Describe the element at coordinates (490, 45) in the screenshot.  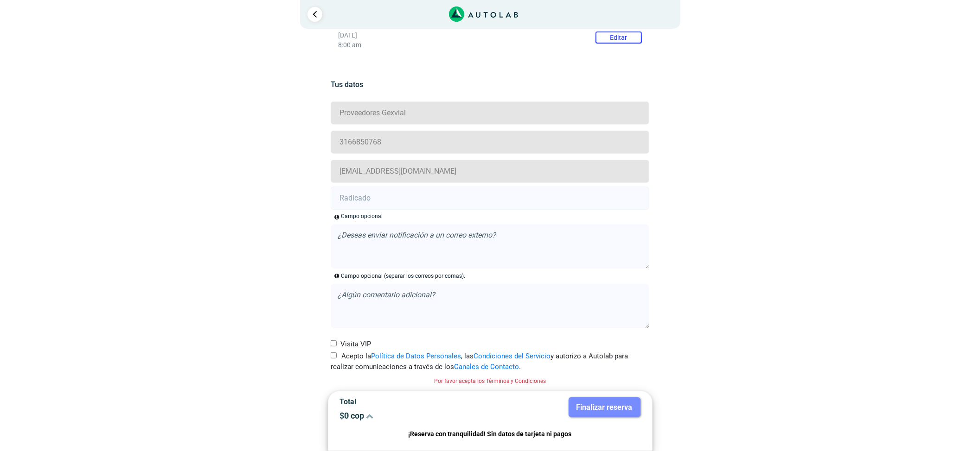
I see `p: 8:00 am` at that location.